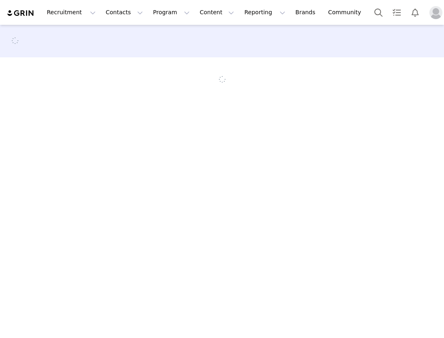 The height and width of the screenshot is (338, 444). Describe the element at coordinates (415, 12) in the screenshot. I see `button: Notifications` at that location.